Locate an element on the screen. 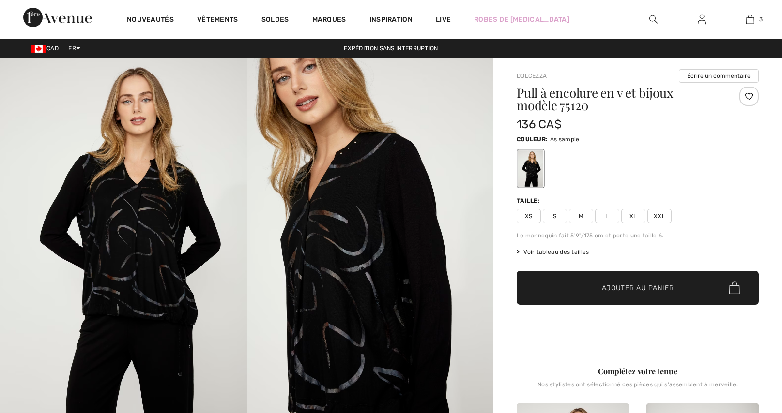 This screenshot has width=782, height=413. div: Le mannequin fait 5'9"/175 cm et porte une taille 6. is located at coordinates (637, 236).